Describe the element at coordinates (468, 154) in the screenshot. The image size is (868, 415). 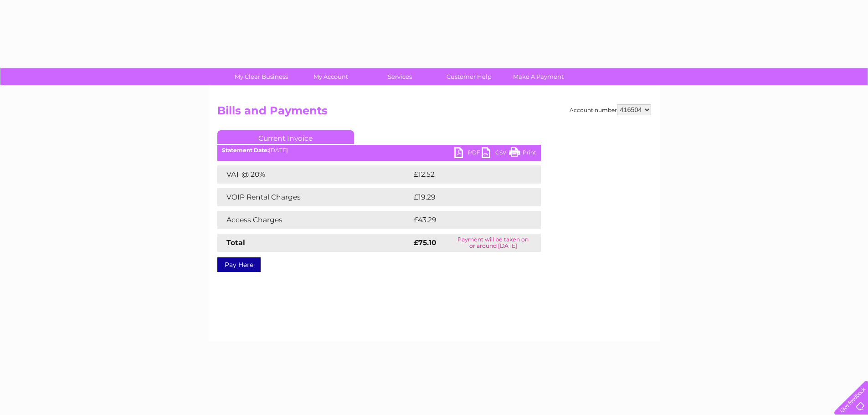
I see `a: PDF` at that location.